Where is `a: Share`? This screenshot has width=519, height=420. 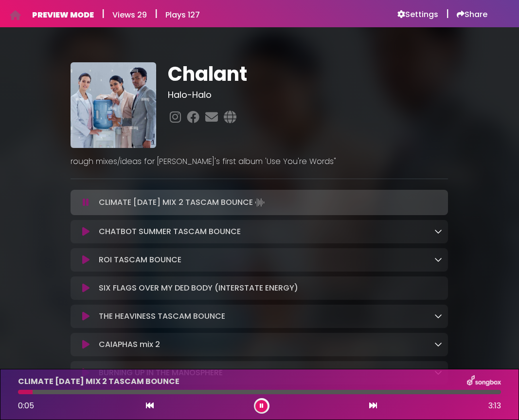 a: Share is located at coordinates (472, 15).